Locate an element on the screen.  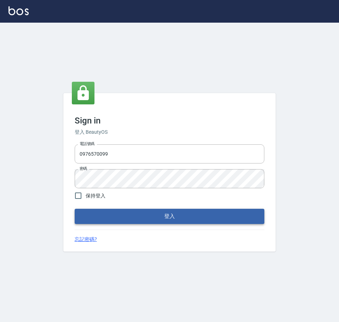
a: 忘記密碼? is located at coordinates (86, 240).